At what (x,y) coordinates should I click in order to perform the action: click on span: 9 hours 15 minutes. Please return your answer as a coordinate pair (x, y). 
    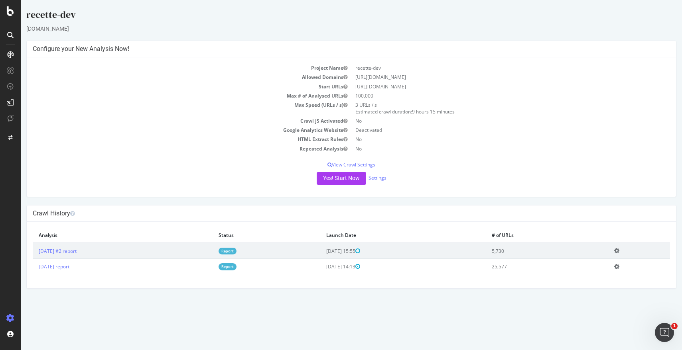
    Looking at the image, I should click on (412, 112).